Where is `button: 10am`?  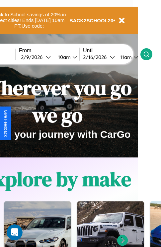 button: 10am is located at coordinates (66, 57).